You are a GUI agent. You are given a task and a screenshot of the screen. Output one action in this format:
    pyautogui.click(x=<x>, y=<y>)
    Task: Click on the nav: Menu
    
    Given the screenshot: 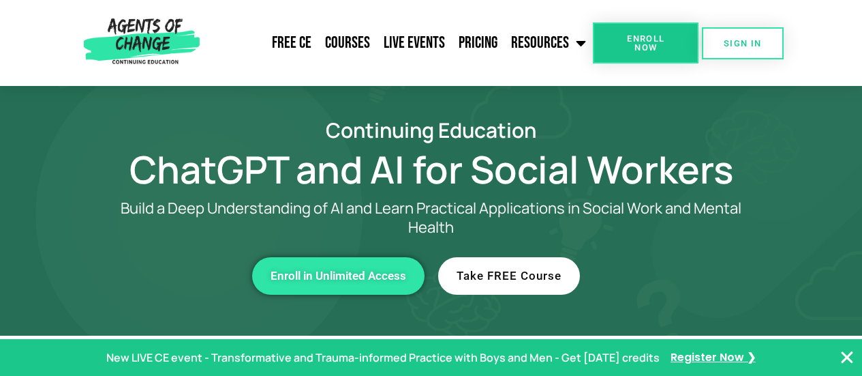 What is the action you would take?
    pyautogui.click(x=399, y=43)
    